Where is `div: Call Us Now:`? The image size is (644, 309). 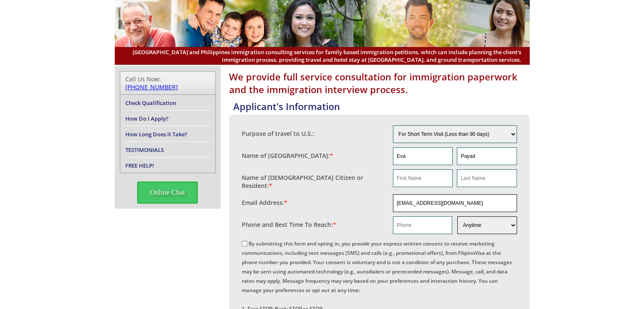
div: Call Us Now: is located at coordinates (168, 83).